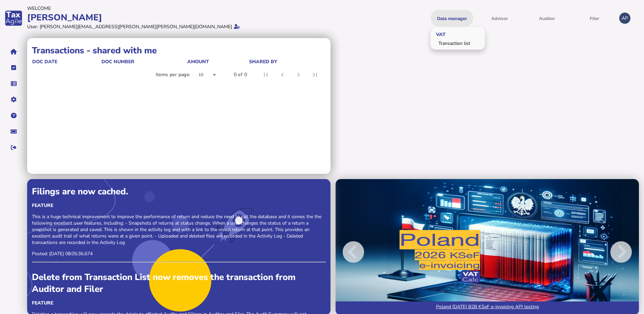 The height and width of the screenshot is (314, 644). What do you see at coordinates (237, 27) in the screenshot?
I see `i: Email verified` at bounding box center [237, 27].